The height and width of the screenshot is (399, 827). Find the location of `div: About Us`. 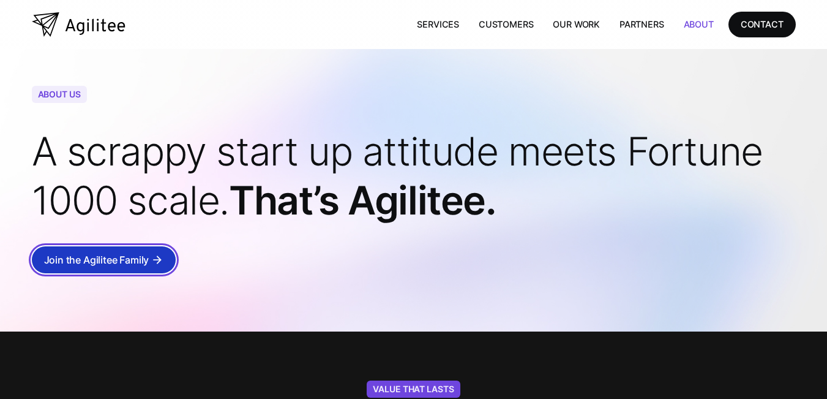

div: About Us is located at coordinates (59, 94).